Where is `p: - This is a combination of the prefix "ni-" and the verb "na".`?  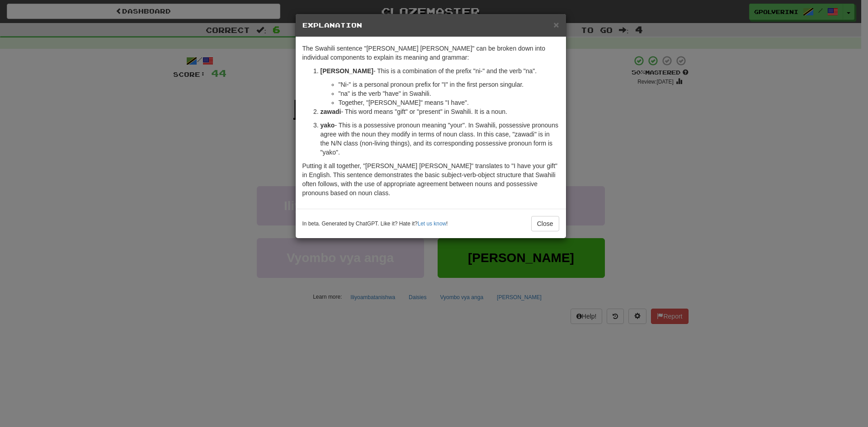
p: - This is a combination of the prefix "ni-" and the verb "na". is located at coordinates (440, 71).